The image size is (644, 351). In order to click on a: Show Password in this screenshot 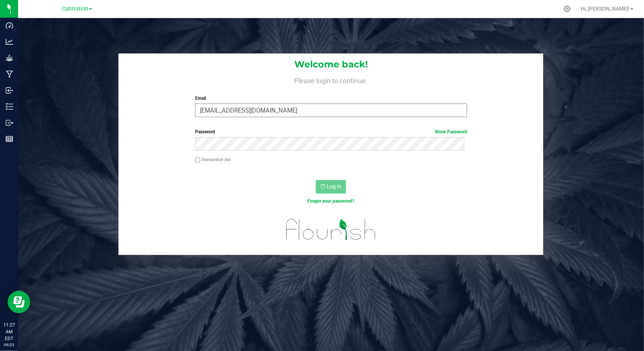, I will do `click(451, 132)`.